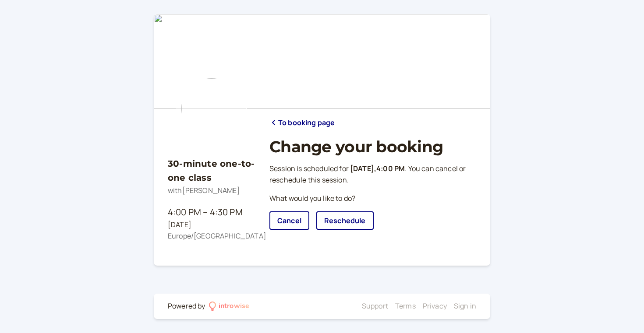  I want to click on a: Privacy, so click(435, 306).